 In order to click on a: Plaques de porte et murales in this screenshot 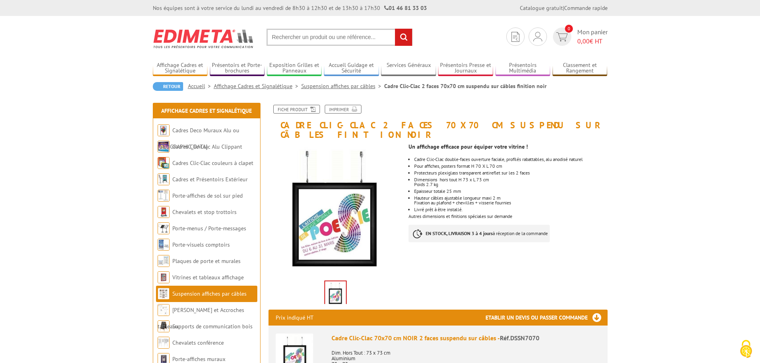, I will do `click(206, 261)`.